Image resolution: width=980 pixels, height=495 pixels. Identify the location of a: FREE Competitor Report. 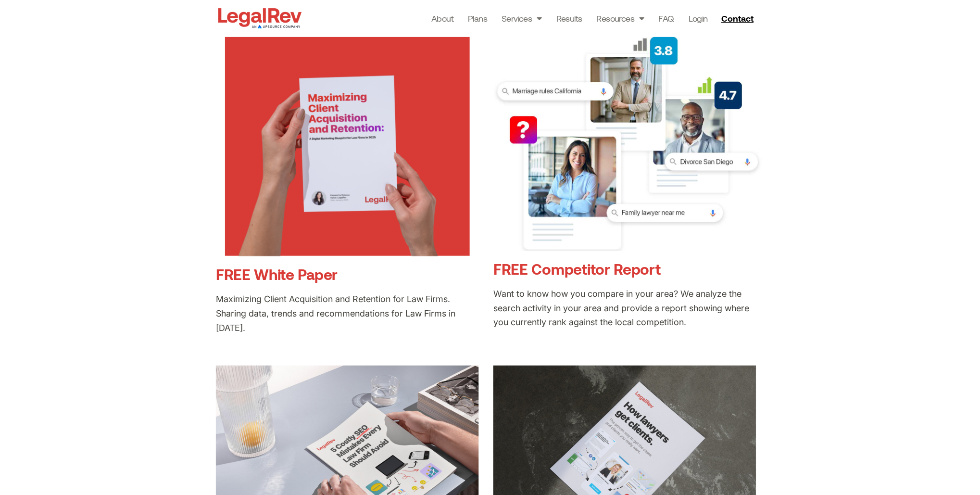
(577, 268).